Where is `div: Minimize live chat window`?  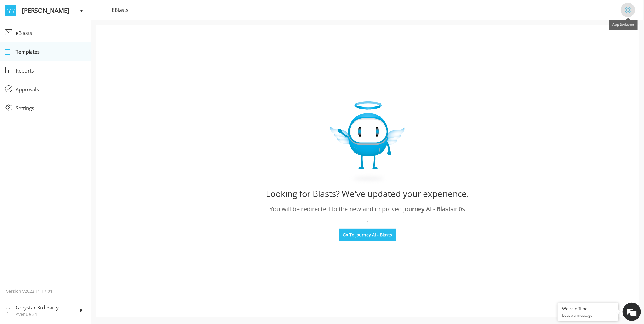
div: Minimize live chat window is located at coordinates (106, 10).